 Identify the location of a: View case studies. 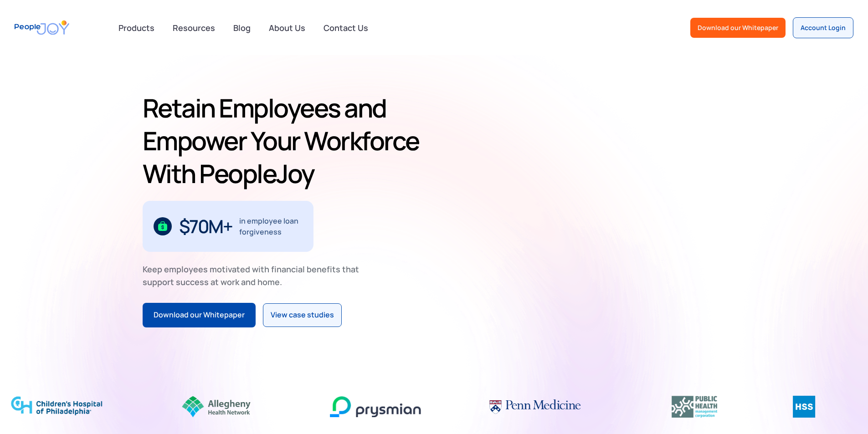
(302, 316).